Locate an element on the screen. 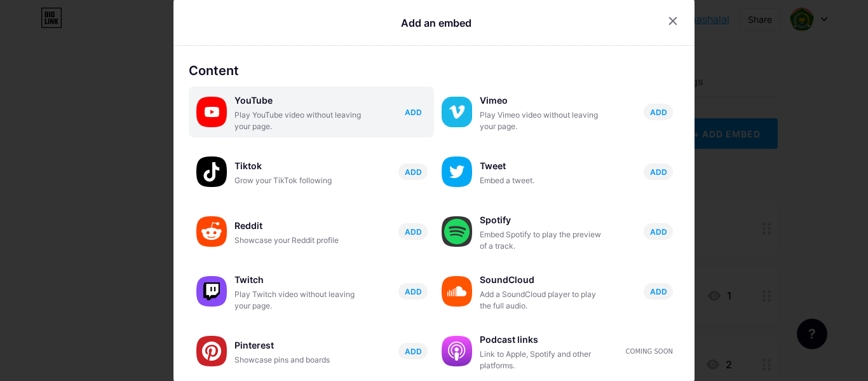 This screenshot has width=868, height=381. img: podcastlinks is located at coordinates (457, 351).